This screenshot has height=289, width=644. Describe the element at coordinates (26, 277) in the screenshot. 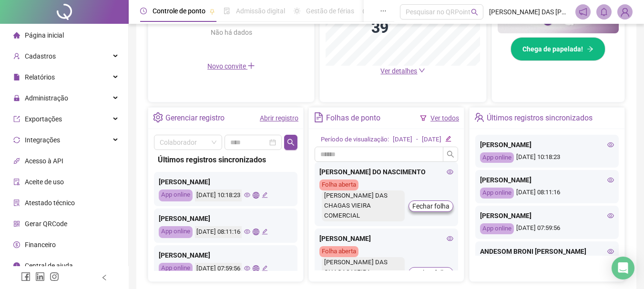

I see `span: facebook` at that location.